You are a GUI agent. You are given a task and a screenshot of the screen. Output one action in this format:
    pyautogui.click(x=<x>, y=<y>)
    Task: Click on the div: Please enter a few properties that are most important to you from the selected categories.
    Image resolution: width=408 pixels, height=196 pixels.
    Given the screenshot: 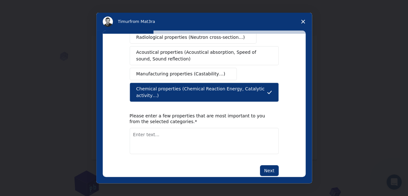 What is the action you would take?
    pyautogui.click(x=200, y=118)
    